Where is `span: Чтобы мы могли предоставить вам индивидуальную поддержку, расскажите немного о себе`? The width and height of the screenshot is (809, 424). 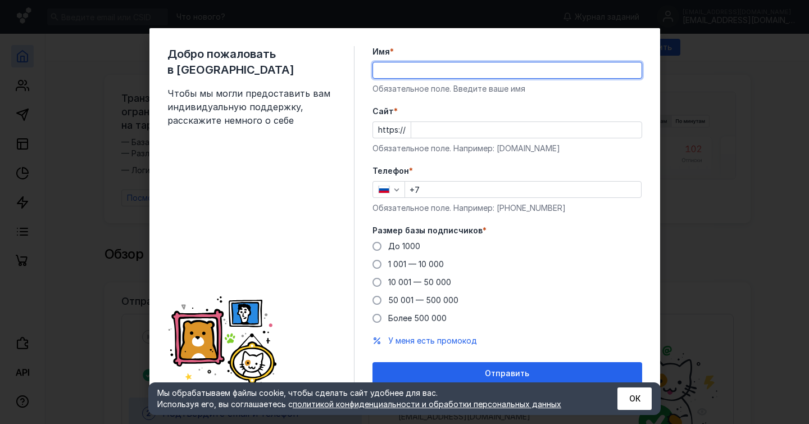 span: Чтобы мы могли предоставить вам индивидуальную поддержку, расскажите немного о себе is located at coordinates (252, 107).